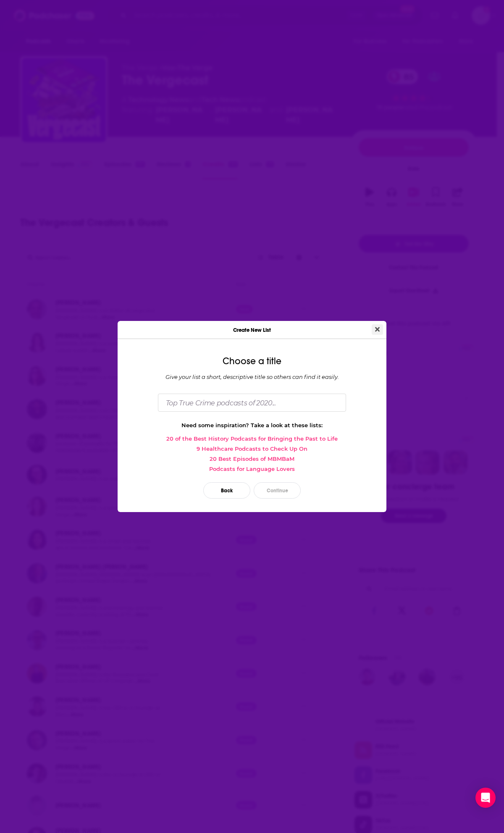  Describe the element at coordinates (227, 491) in the screenshot. I see `button: Back` at that location.